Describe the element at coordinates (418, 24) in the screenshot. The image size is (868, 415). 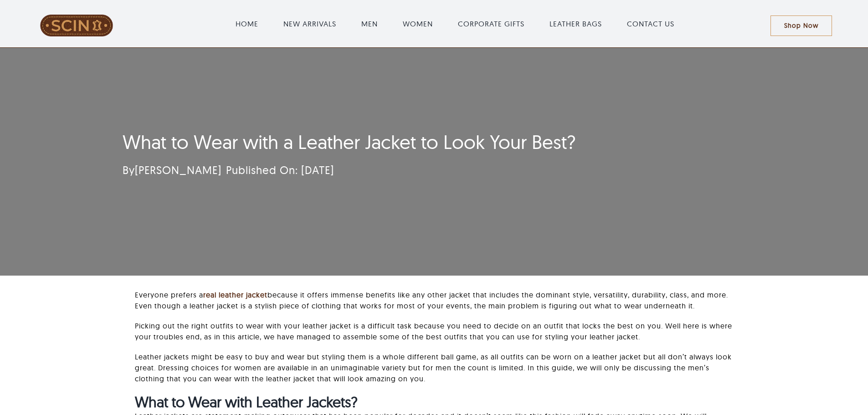
I see `a: WOMEN` at that location.